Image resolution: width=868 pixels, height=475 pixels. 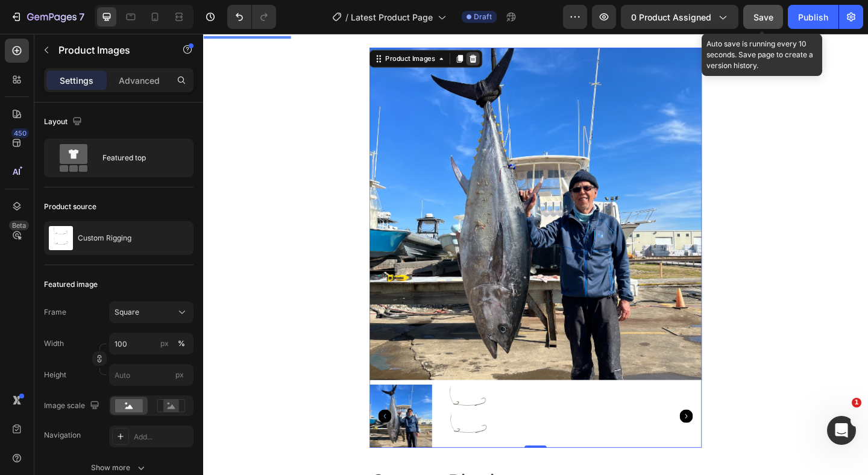 I want to click on div: Publish, so click(x=813, y=17).